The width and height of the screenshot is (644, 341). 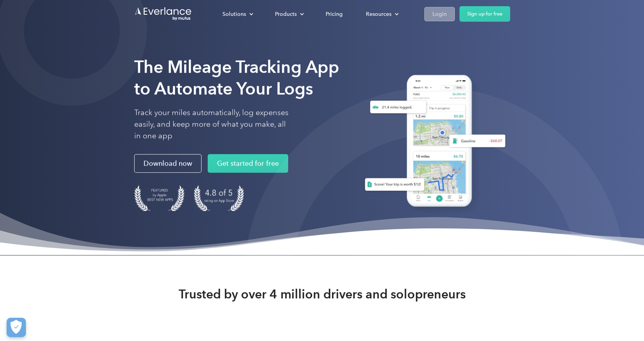 I want to click on a: Get started for free, so click(x=248, y=164).